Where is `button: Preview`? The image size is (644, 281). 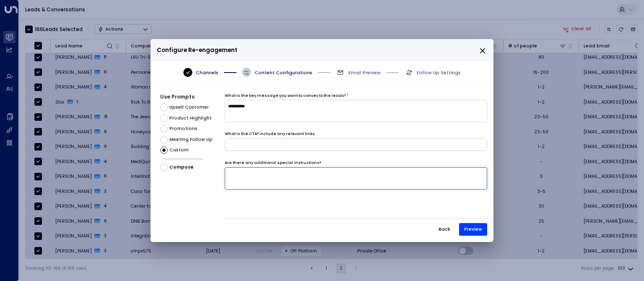
button: Preview is located at coordinates (473, 230).